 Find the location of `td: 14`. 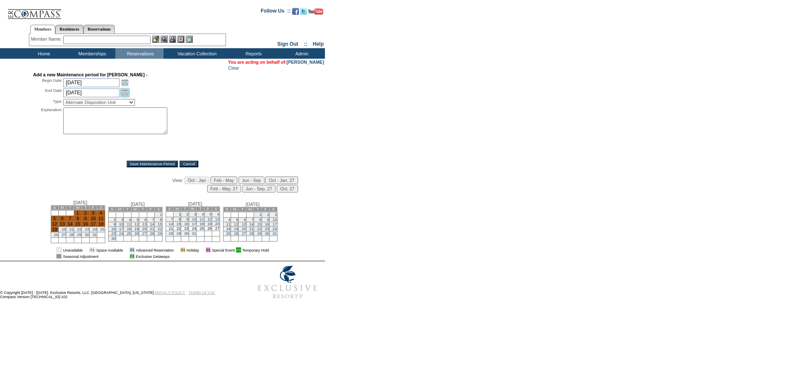

td: 14 is located at coordinates (70, 224).